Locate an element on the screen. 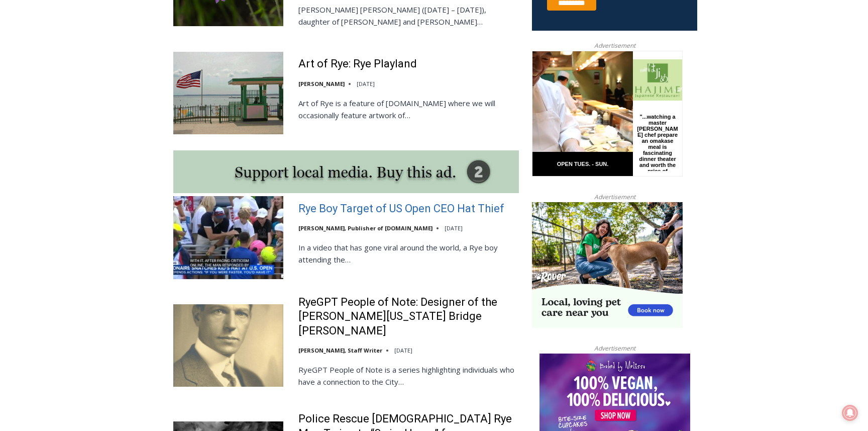 This screenshot has width=868, height=431. a: Art of Rye: Rye Playland is located at coordinates (358, 64).